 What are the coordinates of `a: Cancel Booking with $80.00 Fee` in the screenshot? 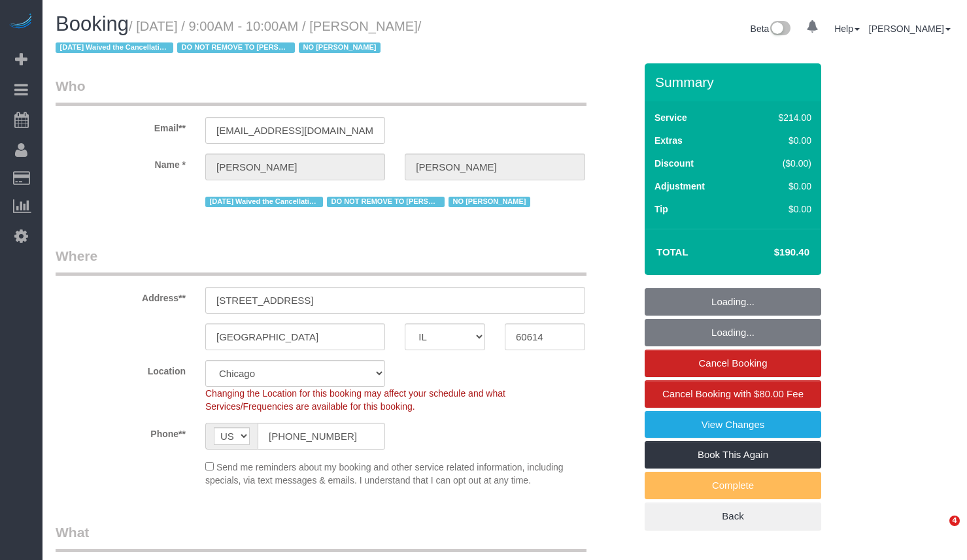 It's located at (732, 394).